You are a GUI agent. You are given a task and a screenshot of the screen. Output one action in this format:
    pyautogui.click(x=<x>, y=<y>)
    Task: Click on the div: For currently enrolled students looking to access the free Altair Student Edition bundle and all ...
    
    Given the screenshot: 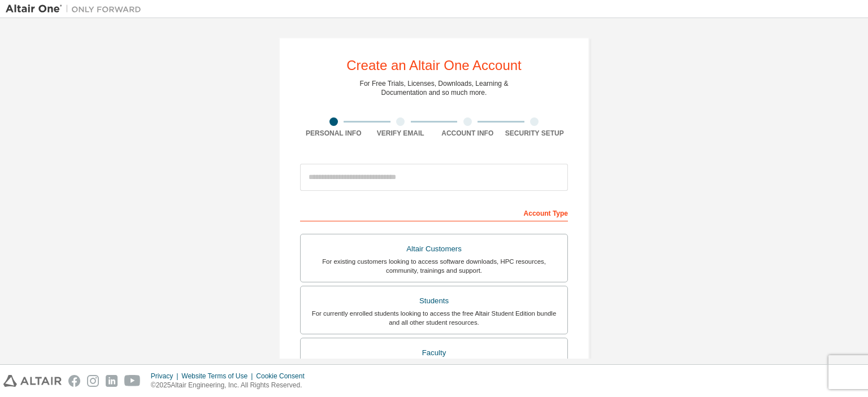 What is the action you would take?
    pyautogui.click(x=434, y=318)
    